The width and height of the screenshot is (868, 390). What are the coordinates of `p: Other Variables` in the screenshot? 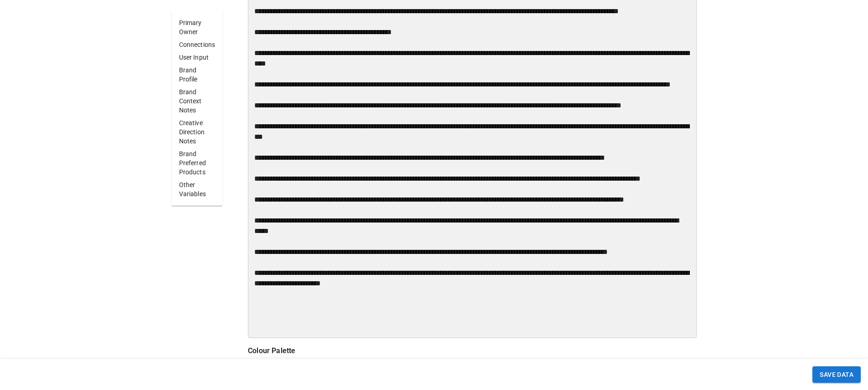 It's located at (197, 189).